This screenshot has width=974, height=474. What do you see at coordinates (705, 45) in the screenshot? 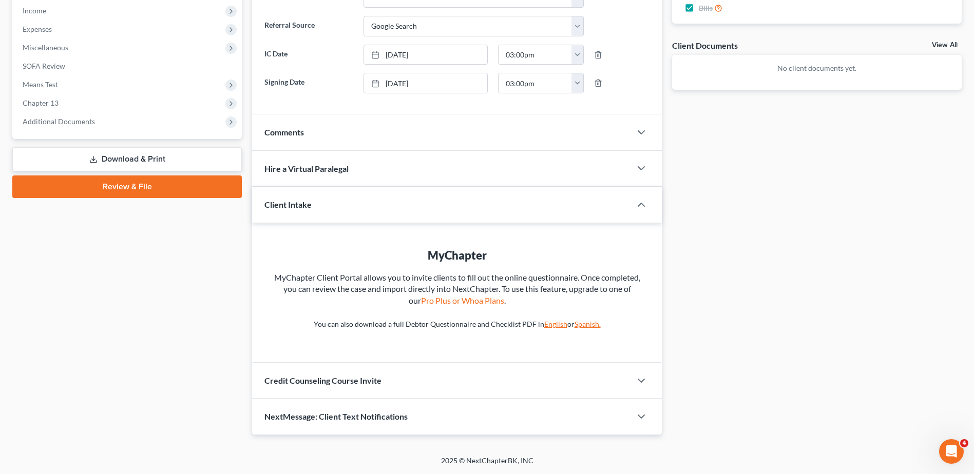
I see `div: Client Documents` at bounding box center [705, 45].